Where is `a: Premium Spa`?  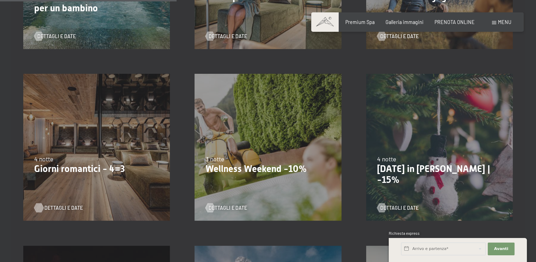
a: Premium Spa is located at coordinates (360, 22).